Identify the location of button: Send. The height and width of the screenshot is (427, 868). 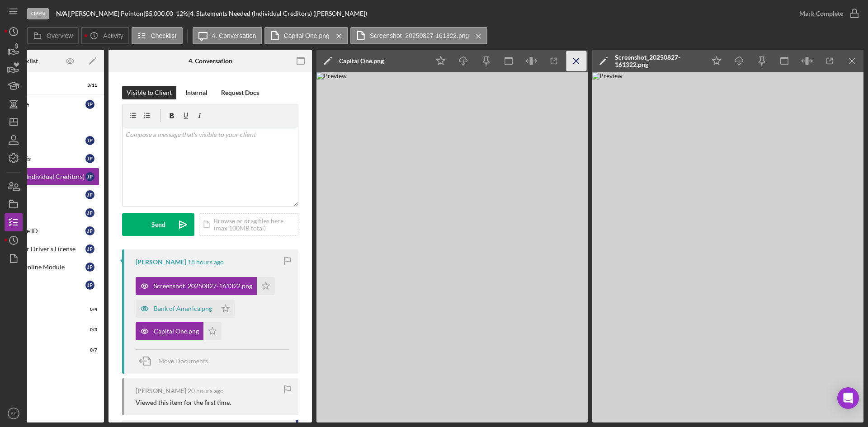
(158, 225).